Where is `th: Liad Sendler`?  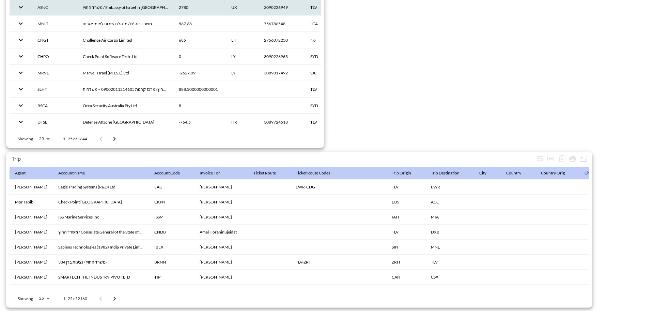
th: Liad Sendler is located at coordinates (221, 277).